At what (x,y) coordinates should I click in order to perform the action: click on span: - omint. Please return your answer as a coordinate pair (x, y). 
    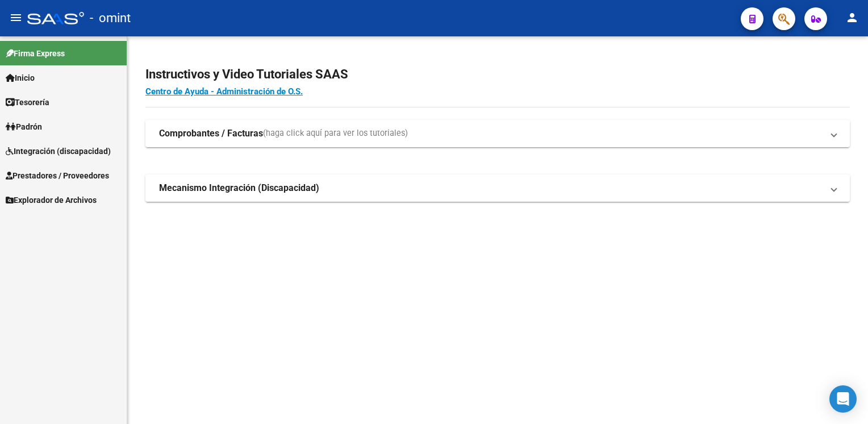
    Looking at the image, I should click on (110, 18).